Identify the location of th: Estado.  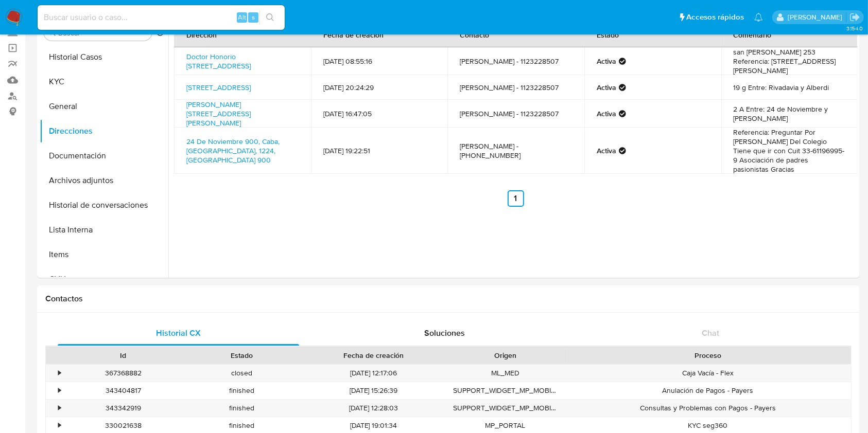
(653, 35).